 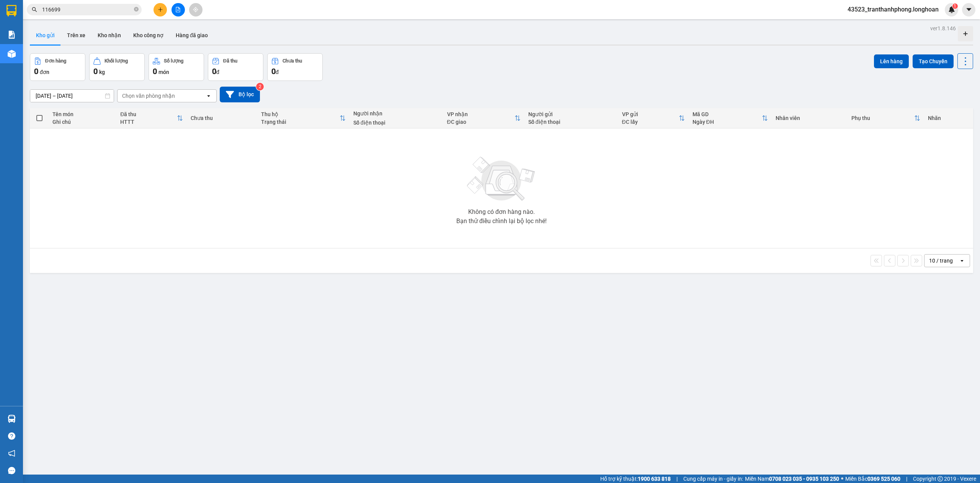 What do you see at coordinates (12, 35) in the screenshot?
I see `img: solution-icon` at bounding box center [12, 35].